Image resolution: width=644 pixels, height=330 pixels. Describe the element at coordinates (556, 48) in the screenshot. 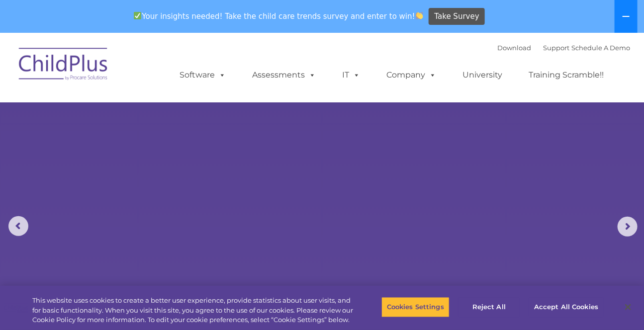

I see `a: Support` at that location.